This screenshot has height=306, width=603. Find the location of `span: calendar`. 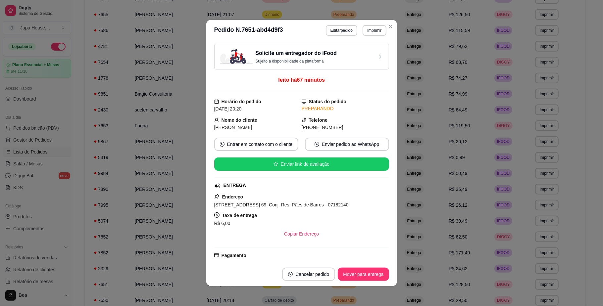

span: calendar is located at coordinates (217, 102).